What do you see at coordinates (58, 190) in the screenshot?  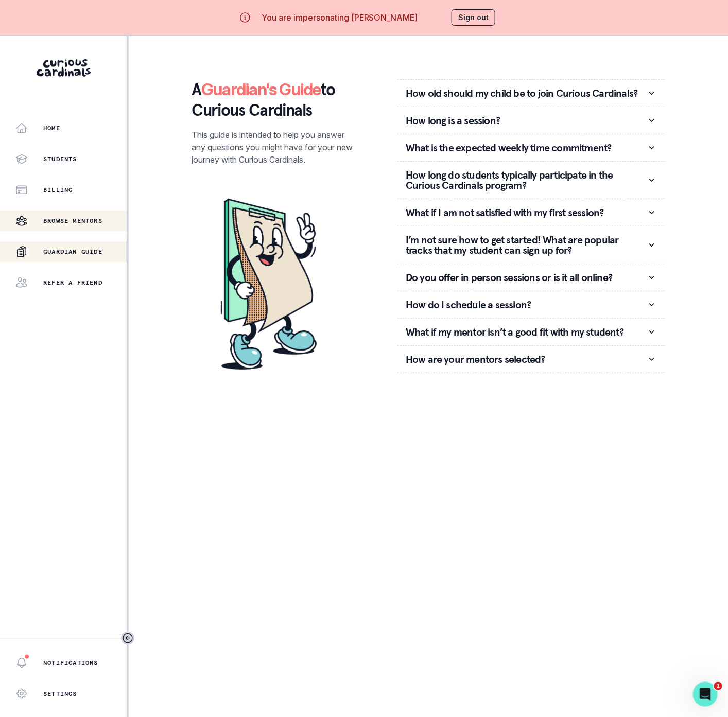 I see `p: Billing` at bounding box center [58, 190].